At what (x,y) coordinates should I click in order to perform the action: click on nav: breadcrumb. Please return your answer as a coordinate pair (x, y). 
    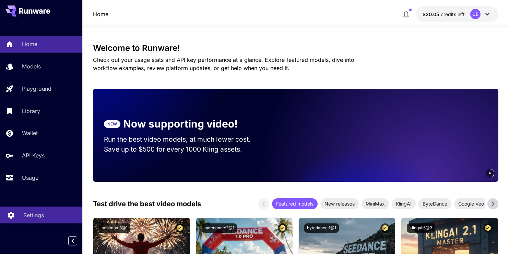
    Looking at the image, I should click on (101, 14).